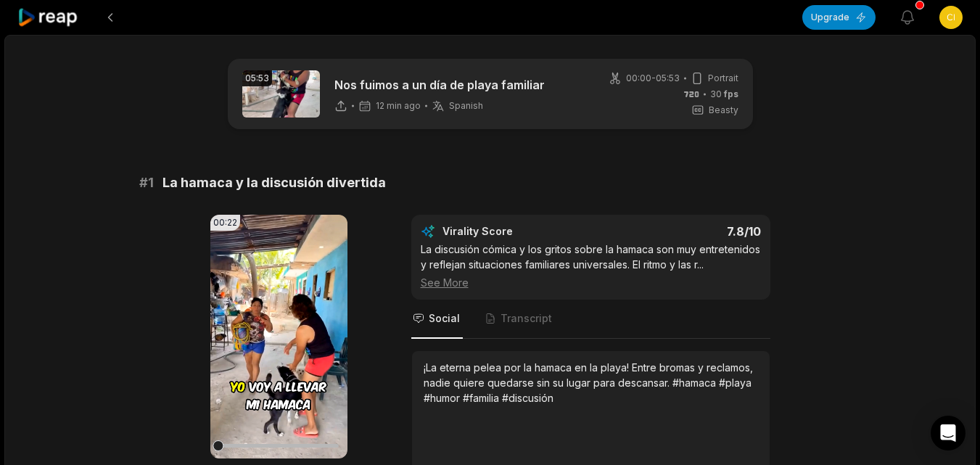 The width and height of the screenshot is (980, 465). What do you see at coordinates (274, 183) in the screenshot?
I see `span: La hamaca y la discusión divertida` at bounding box center [274, 183].